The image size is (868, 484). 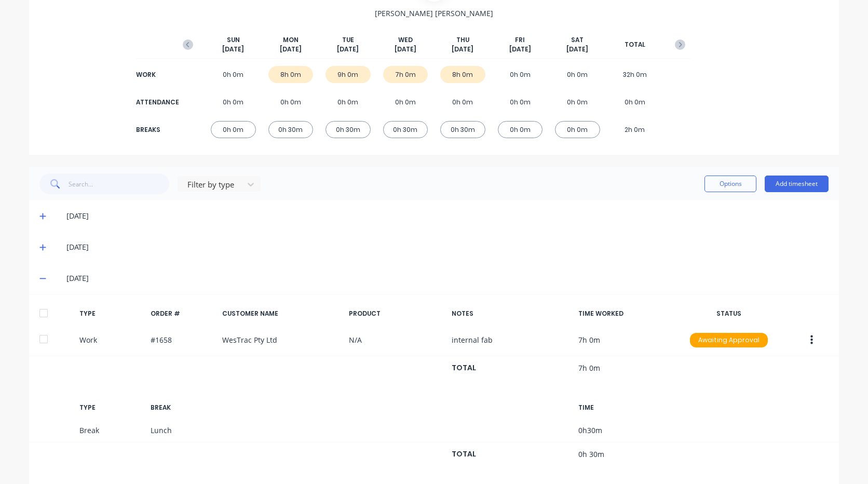 What do you see at coordinates (729, 340) in the screenshot?
I see `div: Awaiting Approval` at bounding box center [729, 340].